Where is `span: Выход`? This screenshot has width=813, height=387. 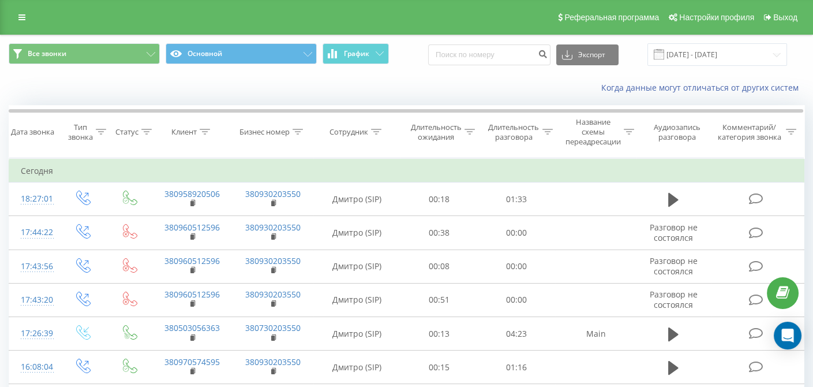
span: Выход is located at coordinates (785, 17).